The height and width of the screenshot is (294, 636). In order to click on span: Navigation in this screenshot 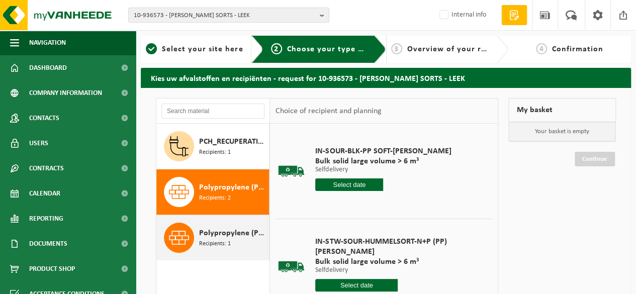, I will do `click(47, 43)`.